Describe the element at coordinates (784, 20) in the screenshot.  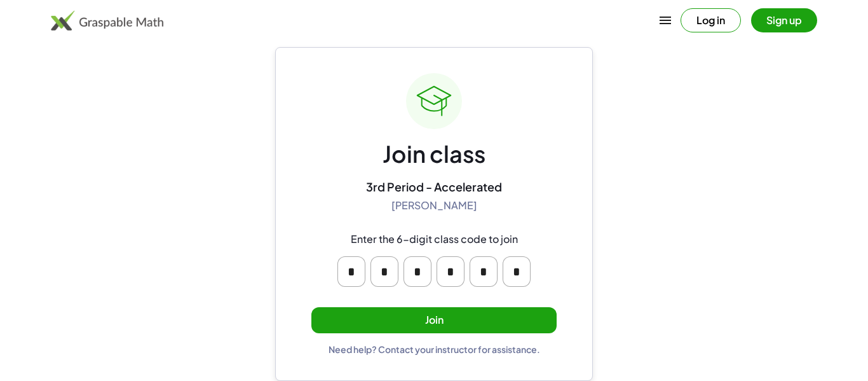
I see `button: Sign up` at that location.